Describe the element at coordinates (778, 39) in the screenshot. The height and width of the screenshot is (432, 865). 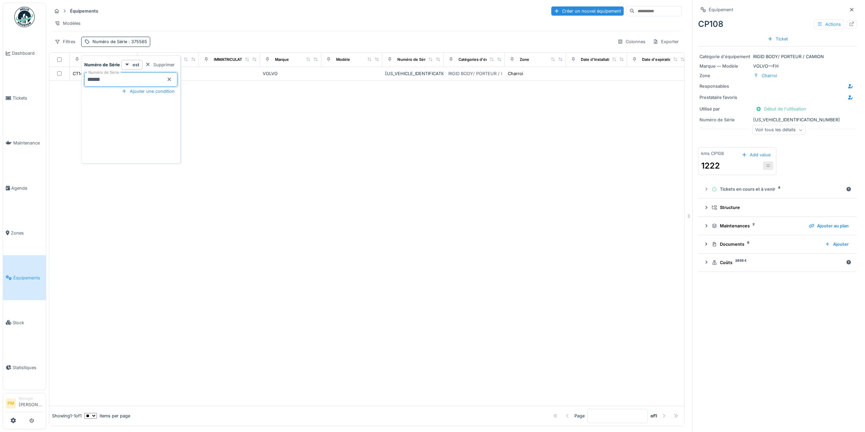
I see `div: Ticket` at that location.